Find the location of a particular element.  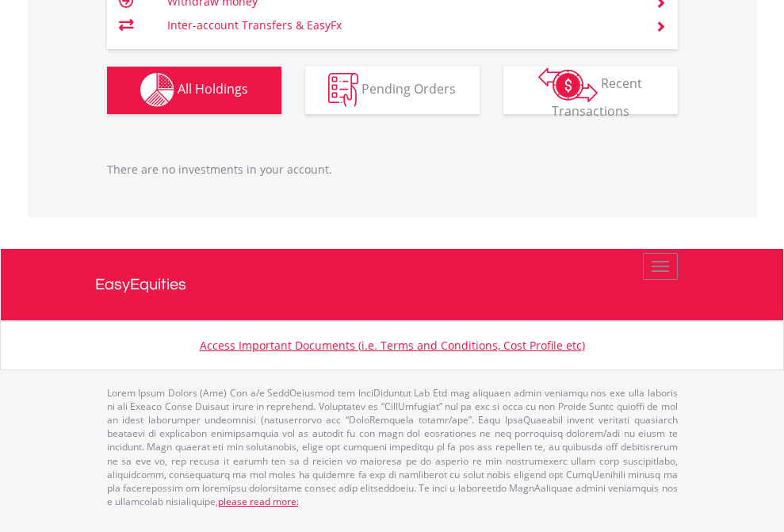

button: Recent Transactions is located at coordinates (591, 91).